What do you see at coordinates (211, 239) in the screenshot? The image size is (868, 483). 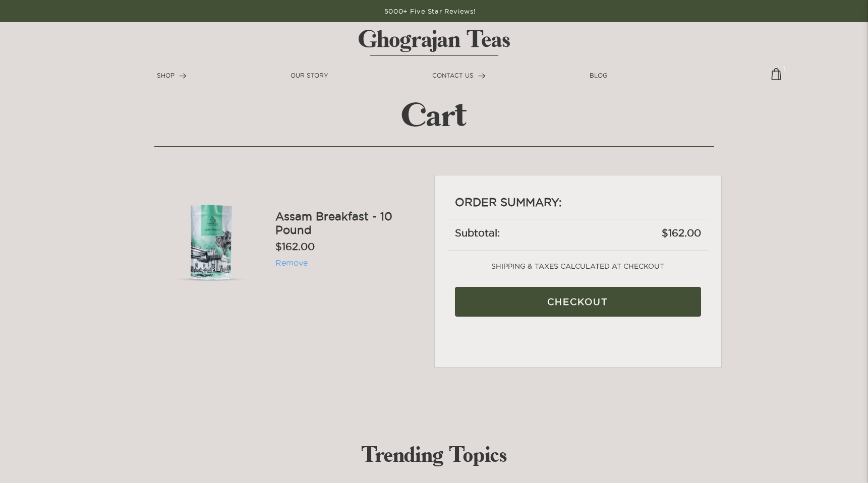 I see `img: assambreakangled_1920x.png` at bounding box center [211, 239].